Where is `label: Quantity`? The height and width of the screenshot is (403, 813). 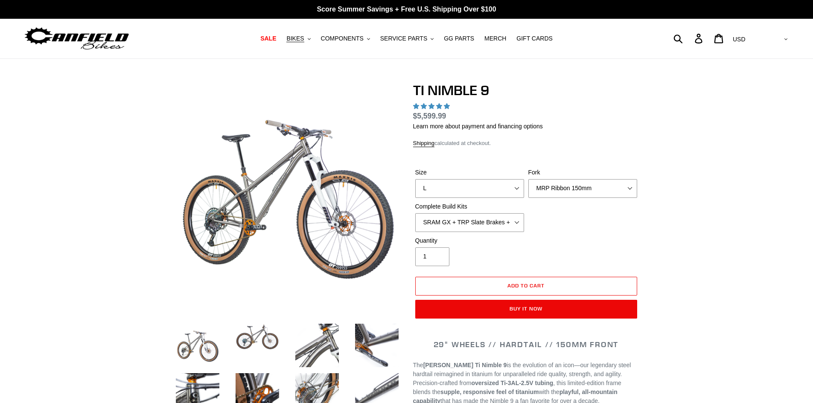 label: Quantity is located at coordinates (470, 241).